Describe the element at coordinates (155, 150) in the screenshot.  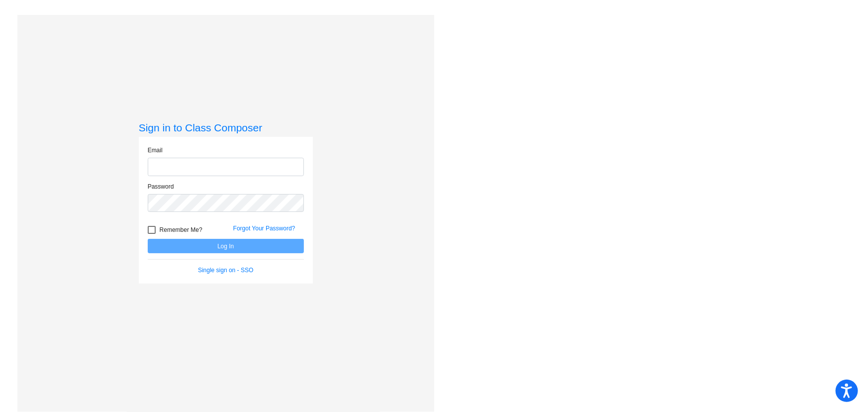
I see `label: Email` at that location.